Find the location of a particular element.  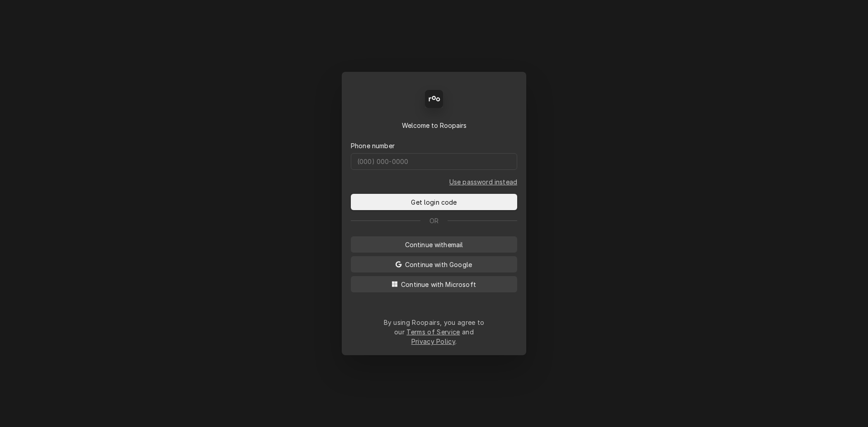

div: Welcome to Roopairs is located at coordinates (434, 125).